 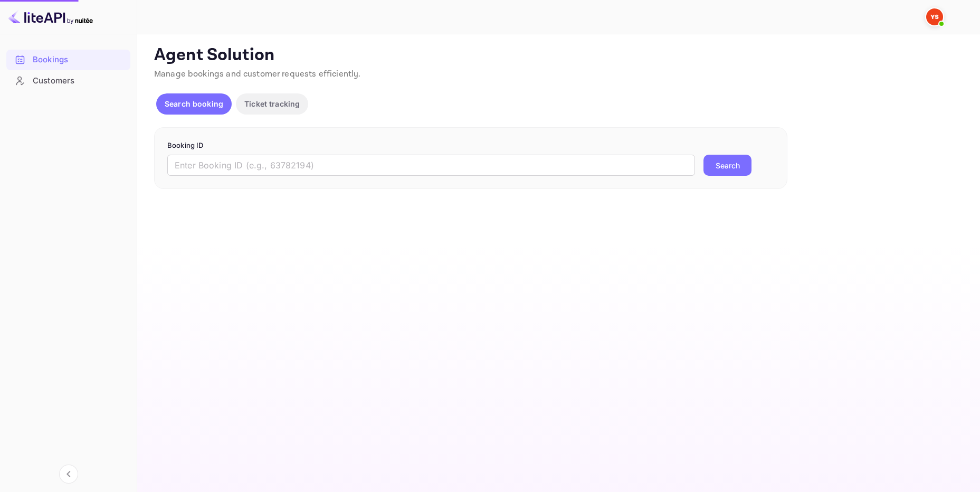 I want to click on img: LiteAPI logo, so click(x=51, y=17).